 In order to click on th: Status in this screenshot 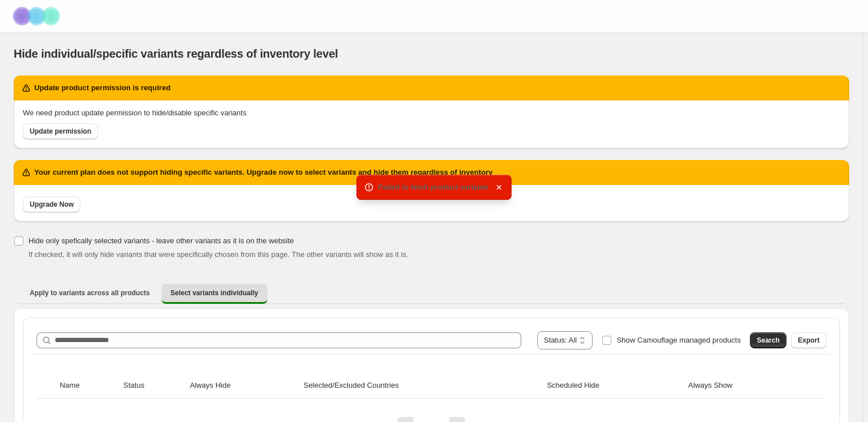, I will do `click(153, 385)`.